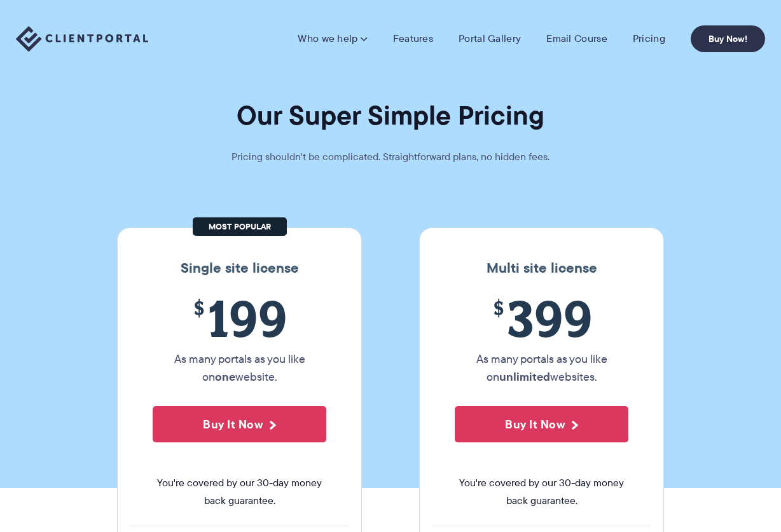 Image resolution: width=781 pixels, height=532 pixels. I want to click on a: Who we help, so click(332, 39).